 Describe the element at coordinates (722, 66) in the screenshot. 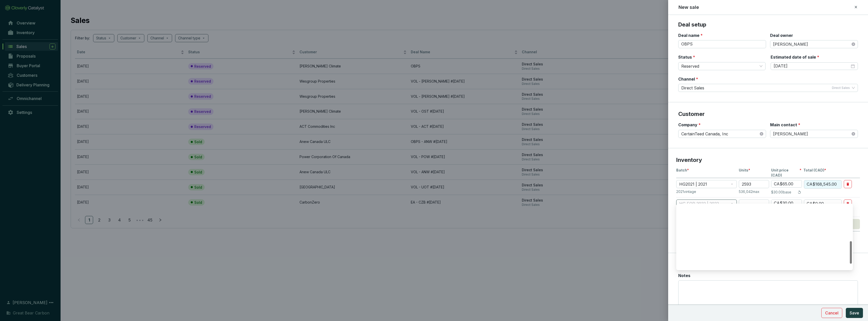

I see `span: Reserved` at that location.